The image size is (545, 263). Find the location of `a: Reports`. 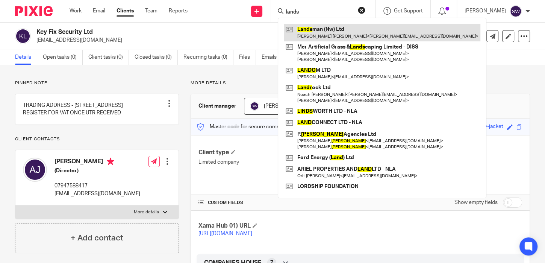

a: Reports is located at coordinates (178, 11).